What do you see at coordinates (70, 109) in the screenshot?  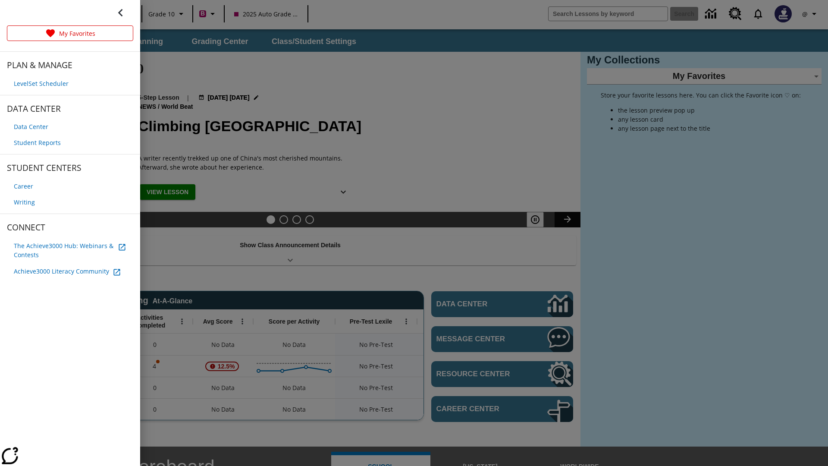 I see `span: DATA CENTER` at bounding box center [70, 109].